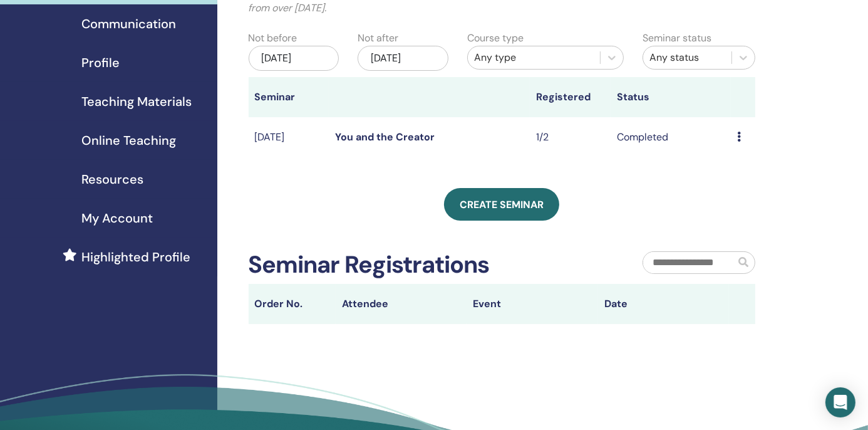 The height and width of the screenshot is (430, 868). What do you see at coordinates (273, 39) in the screenshot?
I see `label: Not before` at bounding box center [273, 39].